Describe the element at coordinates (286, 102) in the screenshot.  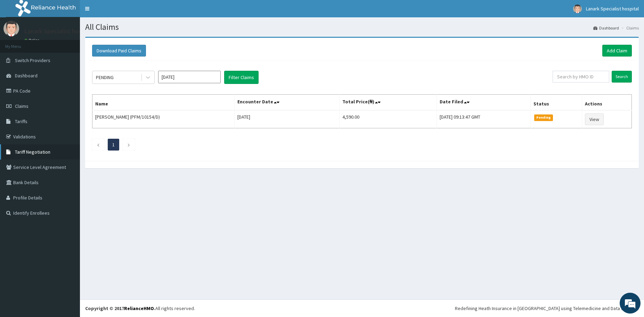
I see `th: Encounter Date` at that location.